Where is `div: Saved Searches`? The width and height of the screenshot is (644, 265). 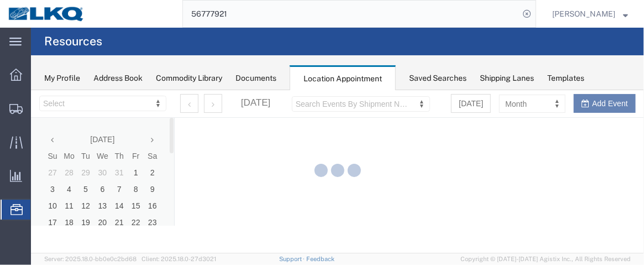
div: Saved Searches is located at coordinates (438, 78).